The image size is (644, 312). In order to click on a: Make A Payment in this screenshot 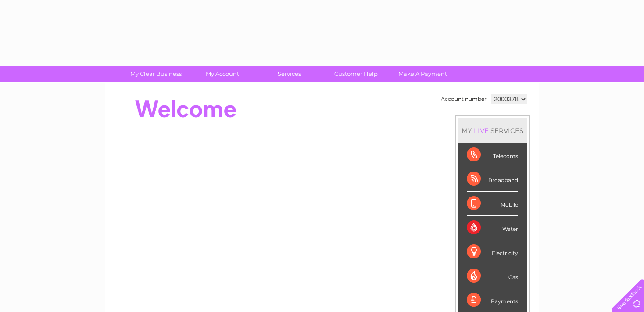, I will do `click(422, 74)`.